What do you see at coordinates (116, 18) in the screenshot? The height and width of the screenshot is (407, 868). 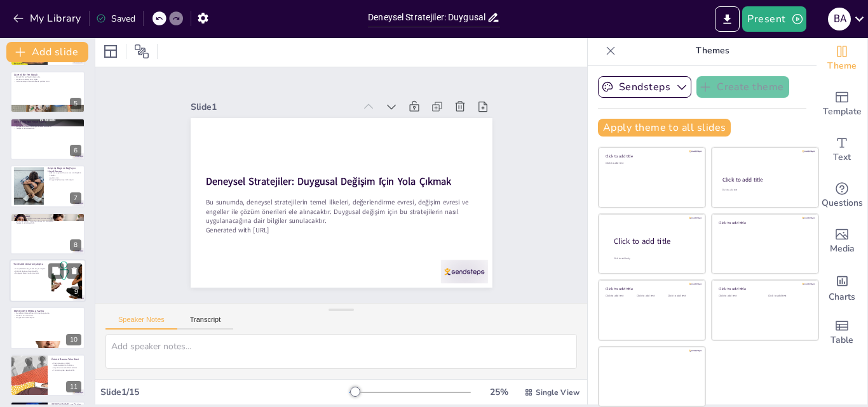 I see `div: Saved` at bounding box center [116, 18].